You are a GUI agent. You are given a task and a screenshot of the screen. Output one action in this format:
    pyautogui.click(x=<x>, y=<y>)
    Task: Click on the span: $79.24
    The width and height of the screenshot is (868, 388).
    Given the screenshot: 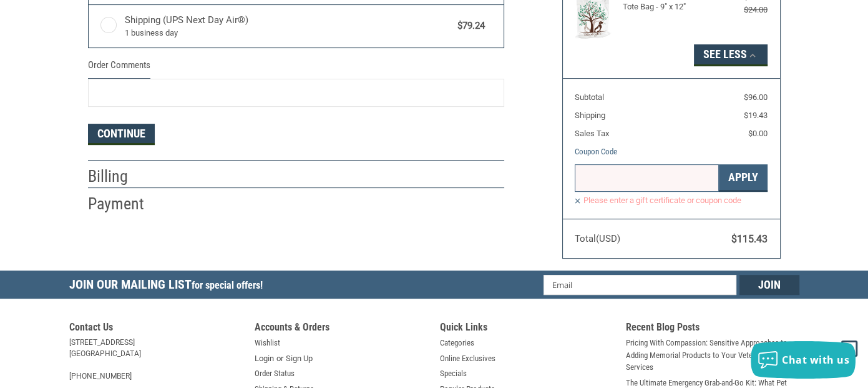 What is the action you would take?
    pyautogui.click(x=469, y=26)
    